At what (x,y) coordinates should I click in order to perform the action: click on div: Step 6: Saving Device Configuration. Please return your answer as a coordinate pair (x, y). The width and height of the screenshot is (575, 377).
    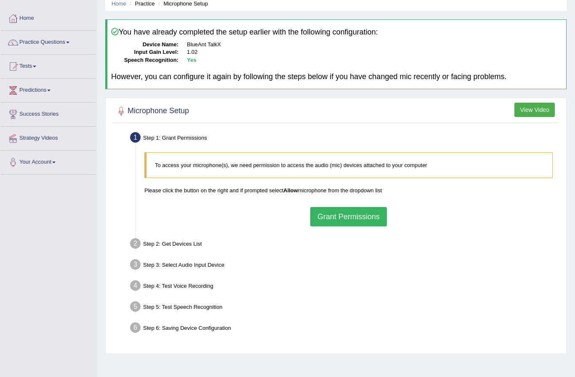
    Looking at the image, I should click on (344, 329).